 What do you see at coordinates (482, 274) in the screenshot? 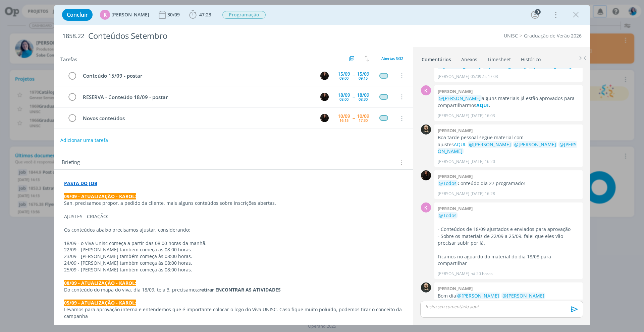
I see `span: há 20 horas` at bounding box center [482, 274].